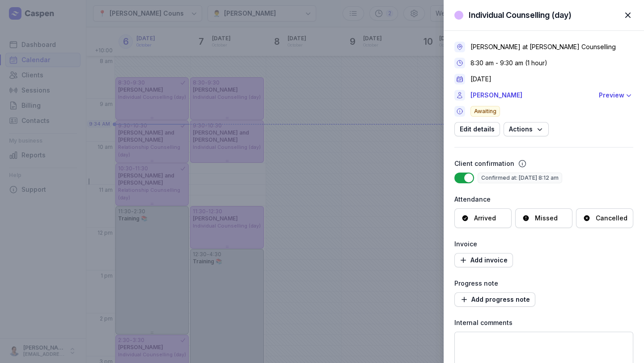 The image size is (644, 363). What do you see at coordinates (495, 299) in the screenshot?
I see `span: Add progress note` at bounding box center [495, 299].